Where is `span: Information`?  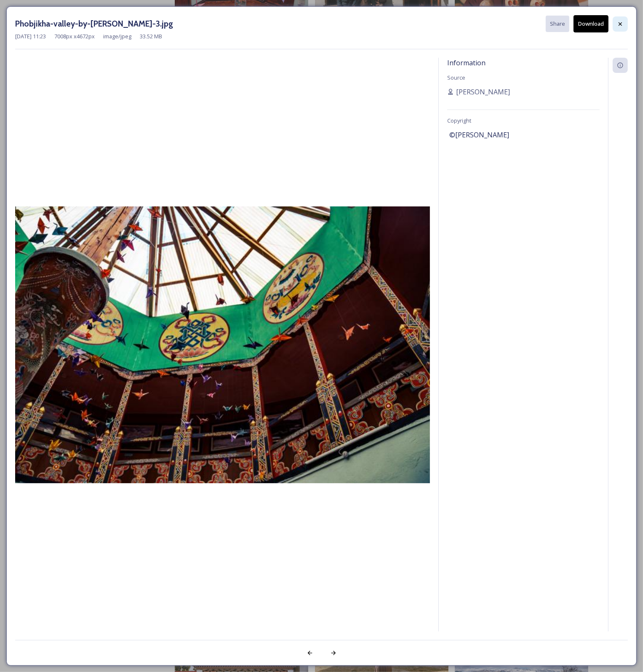
span: Information is located at coordinates (467, 63).